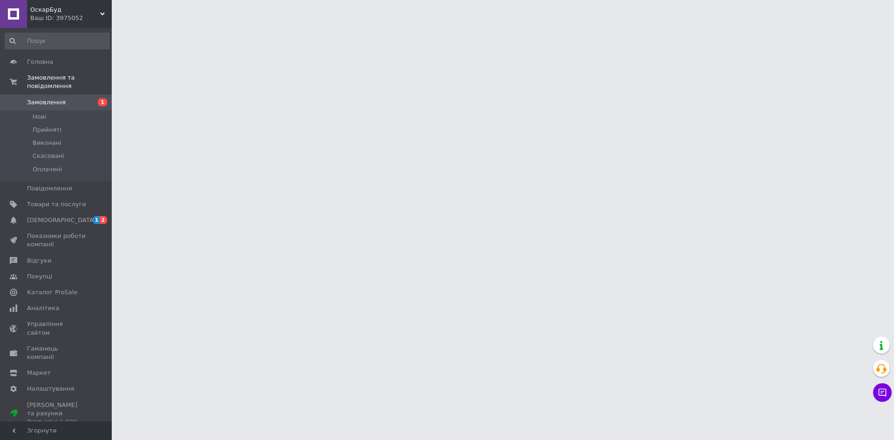  I want to click on span: Замовлення, so click(46, 102).